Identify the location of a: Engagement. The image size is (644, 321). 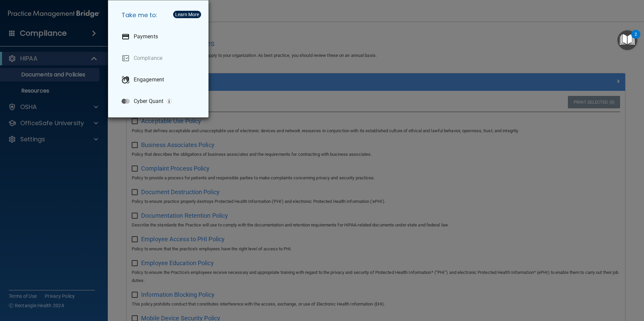
(160, 80).